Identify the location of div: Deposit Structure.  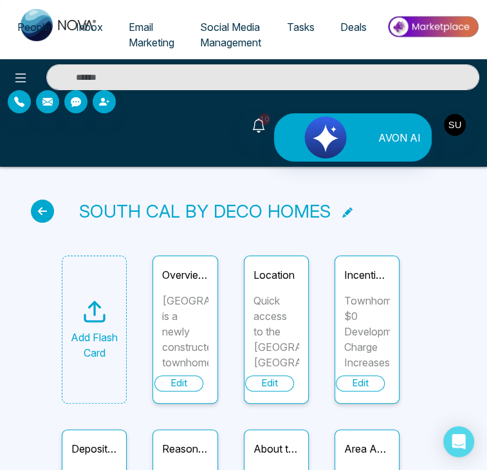
(94, 448).